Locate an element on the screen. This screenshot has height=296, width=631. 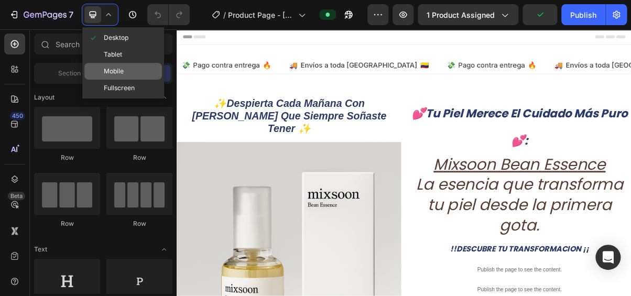
div: Beta is located at coordinates (16, 196).